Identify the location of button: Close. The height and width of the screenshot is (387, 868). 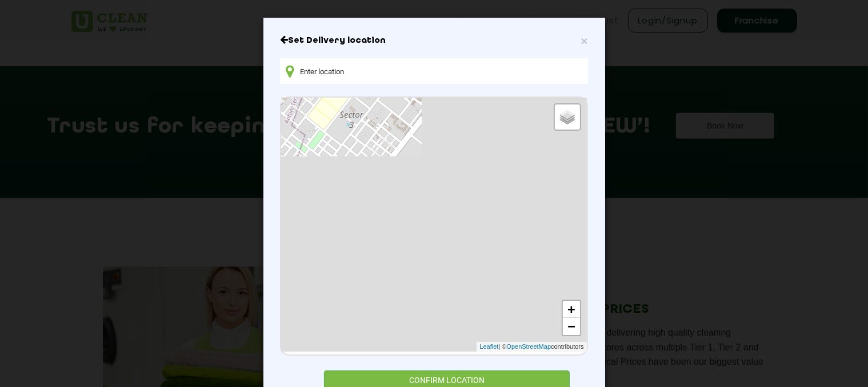
(584, 40).